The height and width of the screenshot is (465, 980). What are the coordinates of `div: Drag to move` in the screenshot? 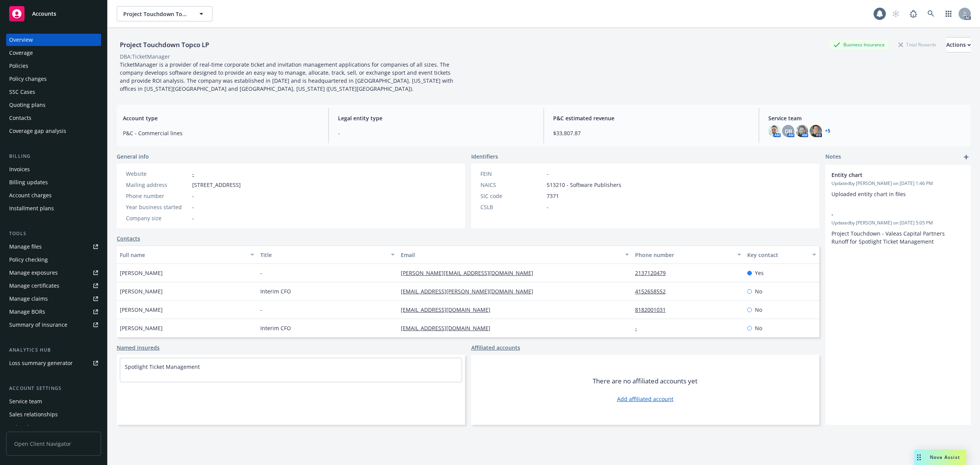 It's located at (919, 457).